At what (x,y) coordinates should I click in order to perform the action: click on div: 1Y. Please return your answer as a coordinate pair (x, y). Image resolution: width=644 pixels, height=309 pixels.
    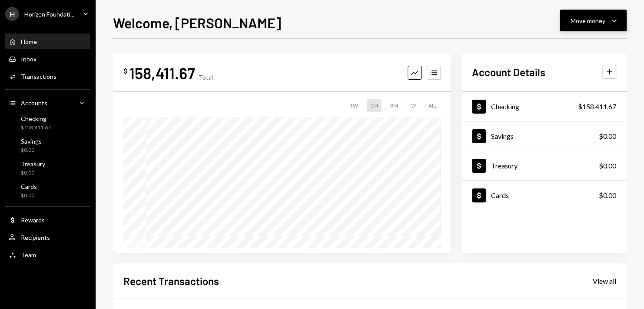
    Looking at the image, I should click on (413, 105).